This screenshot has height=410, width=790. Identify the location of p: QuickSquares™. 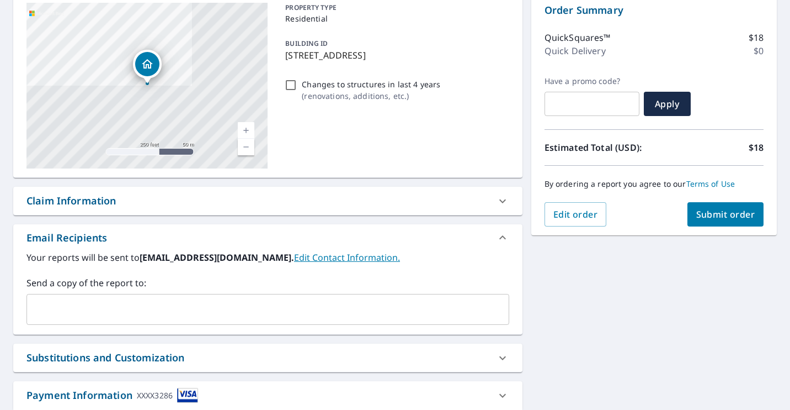
(578, 38).